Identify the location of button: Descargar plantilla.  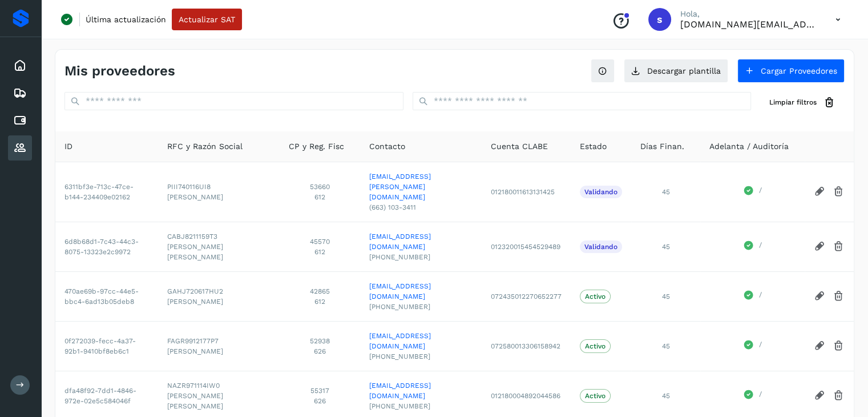
(676, 71).